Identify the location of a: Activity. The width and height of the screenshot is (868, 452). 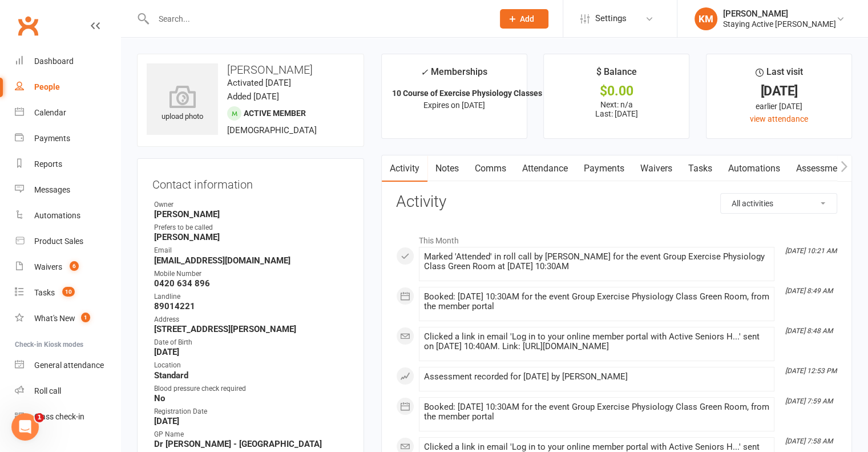
(405, 169).